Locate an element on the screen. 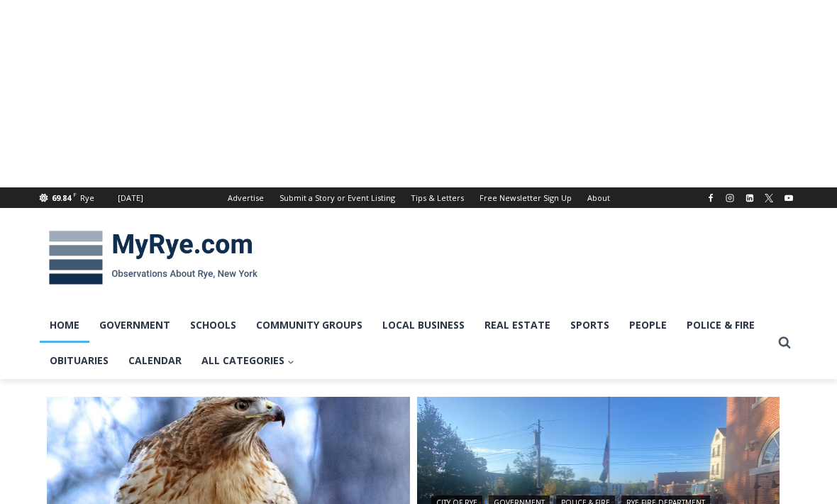 This screenshot has width=837, height=504. a: Calendar is located at coordinates (154, 361).